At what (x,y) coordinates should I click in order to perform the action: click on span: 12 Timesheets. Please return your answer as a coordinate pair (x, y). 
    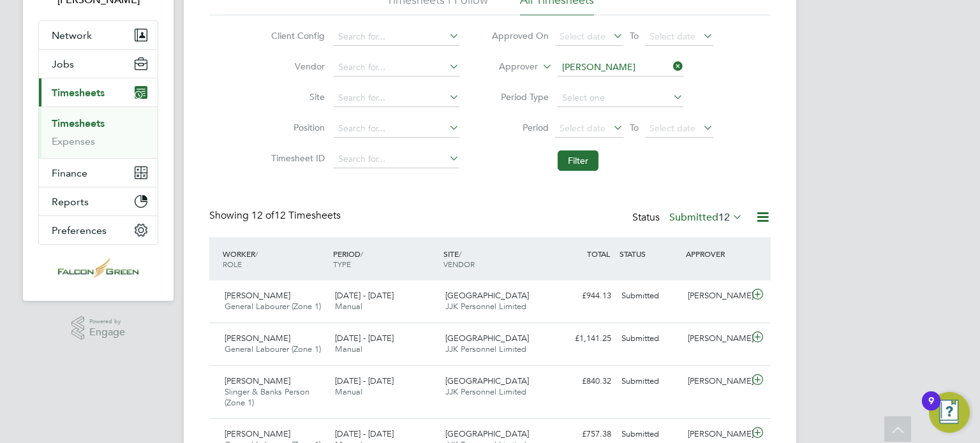
    Looking at the image, I should click on (296, 216).